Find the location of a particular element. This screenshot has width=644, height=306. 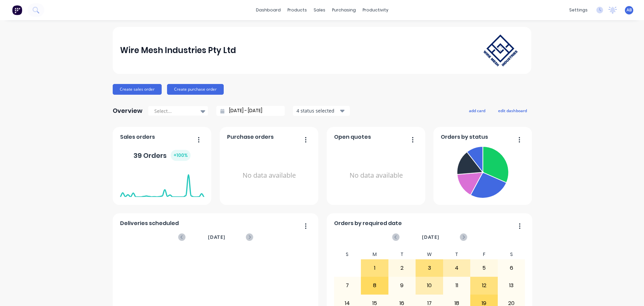

span: Orders by status is located at coordinates (464, 137).